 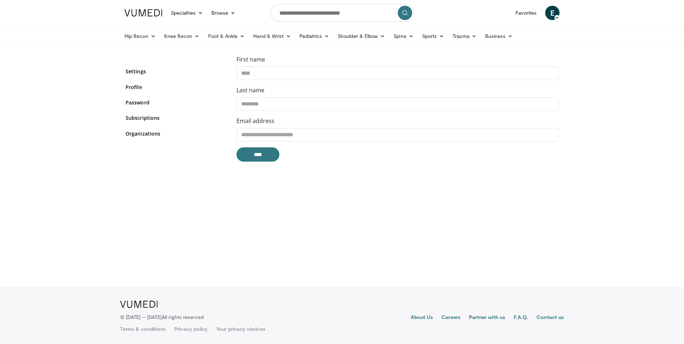 I want to click on a: E, so click(x=552, y=13).